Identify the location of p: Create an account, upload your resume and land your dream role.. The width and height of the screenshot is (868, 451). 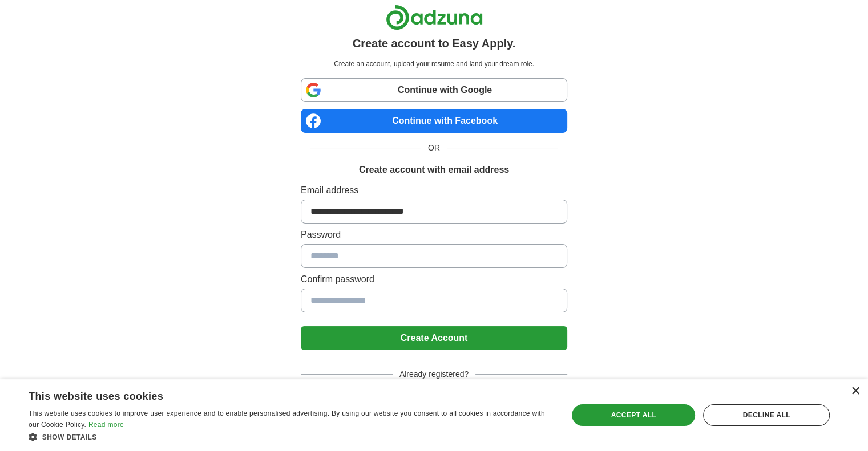
(433, 63).